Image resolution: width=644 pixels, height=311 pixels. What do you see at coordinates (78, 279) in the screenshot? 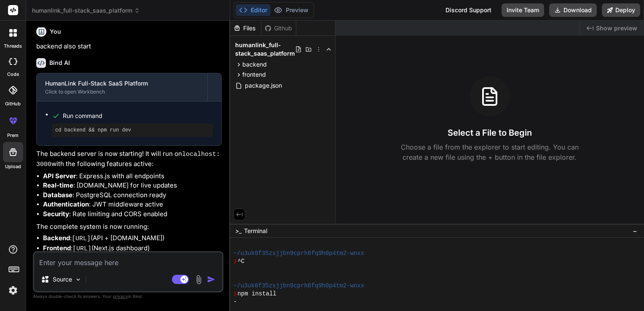
I see `img: Pick Models` at bounding box center [78, 279].